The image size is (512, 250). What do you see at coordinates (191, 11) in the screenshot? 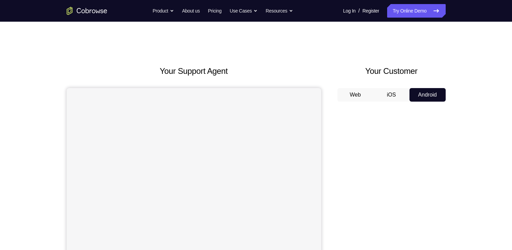
I see `a: About us` at bounding box center [191, 11].